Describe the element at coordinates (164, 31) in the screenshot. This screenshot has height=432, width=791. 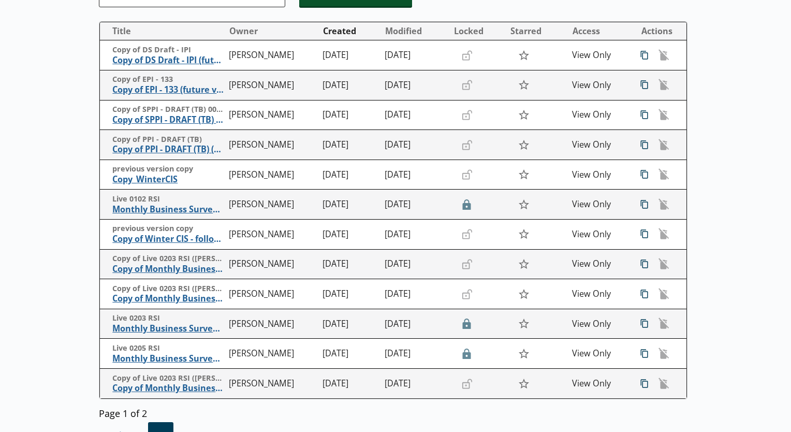
I see `button: Title` at that location.